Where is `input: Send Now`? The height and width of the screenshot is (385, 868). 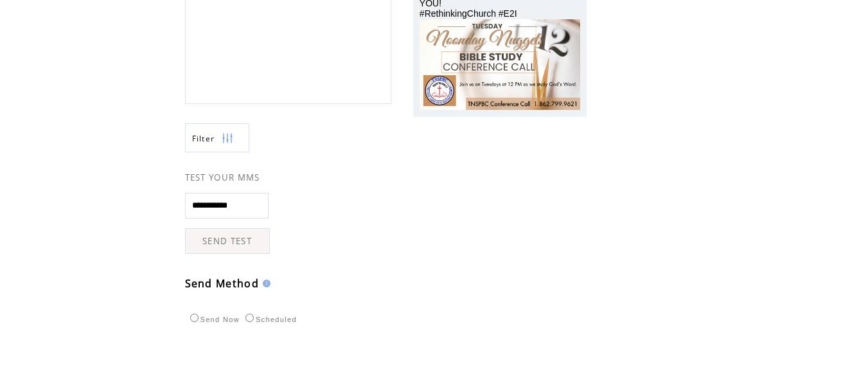 input: Send Now is located at coordinates (194, 317).